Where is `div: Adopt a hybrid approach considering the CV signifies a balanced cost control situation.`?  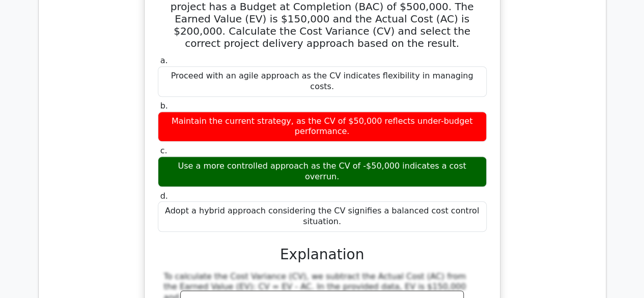 div: Adopt a hybrid approach considering the CV signifies a balanced cost control situation. is located at coordinates (322, 216).